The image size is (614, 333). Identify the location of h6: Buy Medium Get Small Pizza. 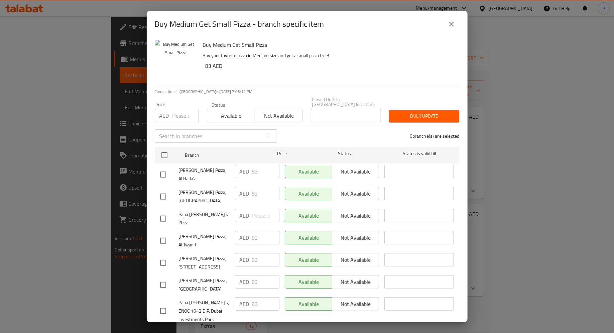
(328, 45).